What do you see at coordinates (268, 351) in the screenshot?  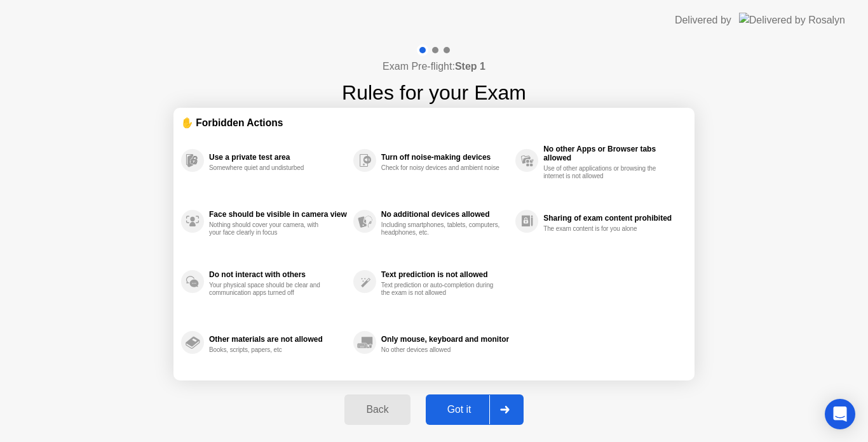 I see `div: Books, scripts, papers, etc` at bounding box center [268, 351].